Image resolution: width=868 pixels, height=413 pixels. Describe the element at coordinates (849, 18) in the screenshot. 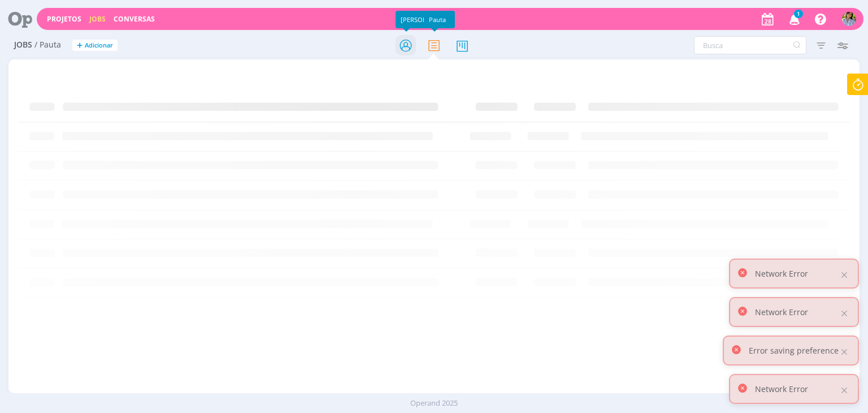

I see `button: A` at that location.